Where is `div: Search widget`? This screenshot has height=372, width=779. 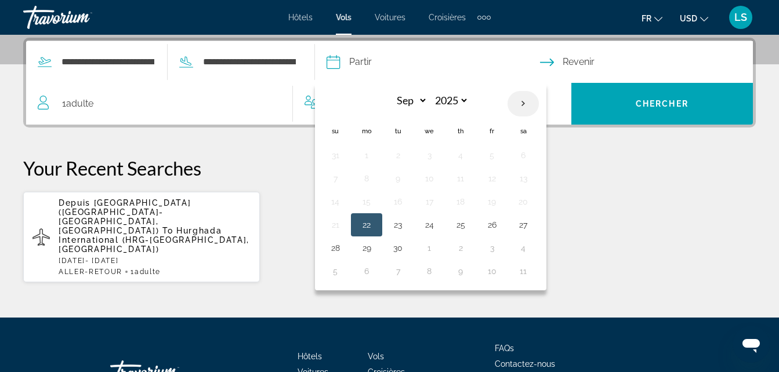
div: Search widget is located at coordinates (389, 82).